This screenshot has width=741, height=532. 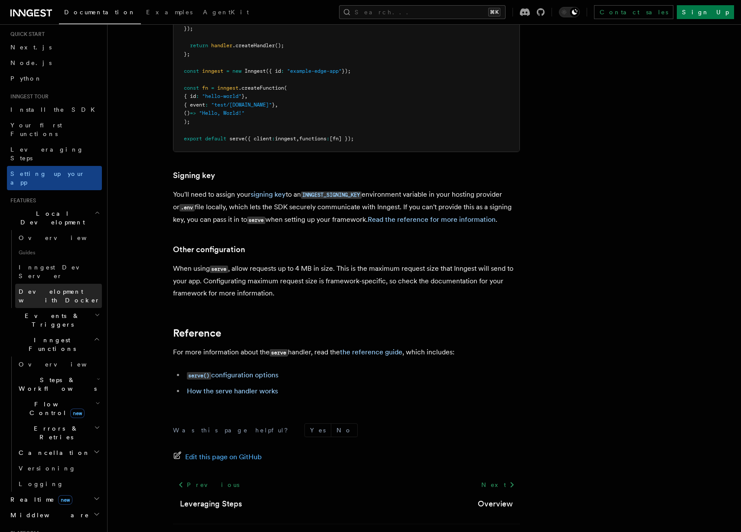 What do you see at coordinates (342, 139) in the screenshot?
I see `span: [fn] });` at bounding box center [342, 139].